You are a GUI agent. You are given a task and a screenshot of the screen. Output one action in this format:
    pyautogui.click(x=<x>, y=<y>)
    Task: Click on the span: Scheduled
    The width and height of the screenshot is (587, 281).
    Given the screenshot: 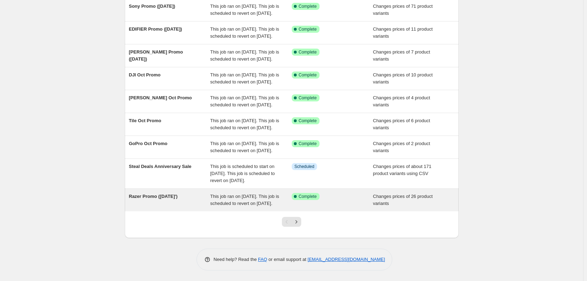 What is the action you would take?
    pyautogui.click(x=305, y=166)
    